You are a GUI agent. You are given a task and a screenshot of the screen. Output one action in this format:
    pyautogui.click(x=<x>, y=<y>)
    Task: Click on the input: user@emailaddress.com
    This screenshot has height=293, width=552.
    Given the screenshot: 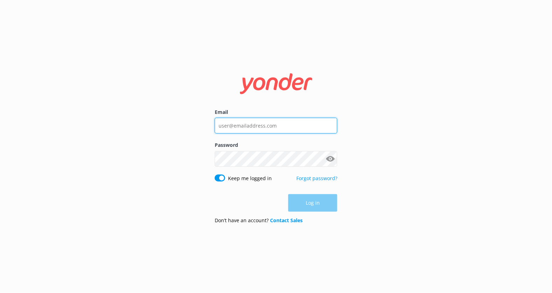 What is the action you would take?
    pyautogui.click(x=276, y=125)
    